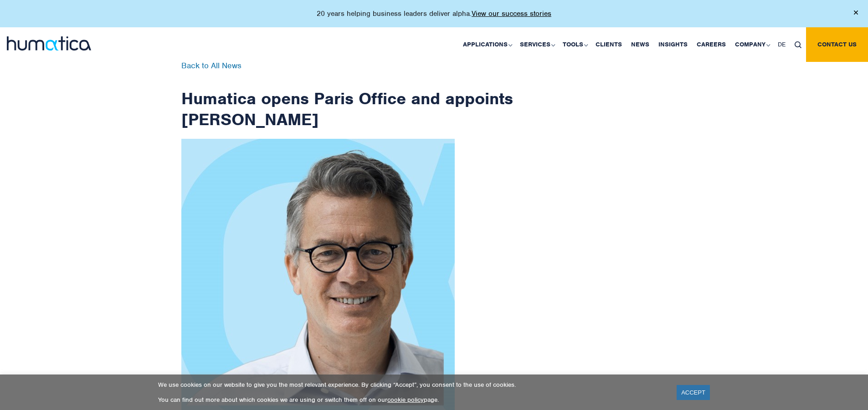 The image size is (868, 410). What do you see at coordinates (49, 43) in the screenshot?
I see `img: logo` at bounding box center [49, 43].